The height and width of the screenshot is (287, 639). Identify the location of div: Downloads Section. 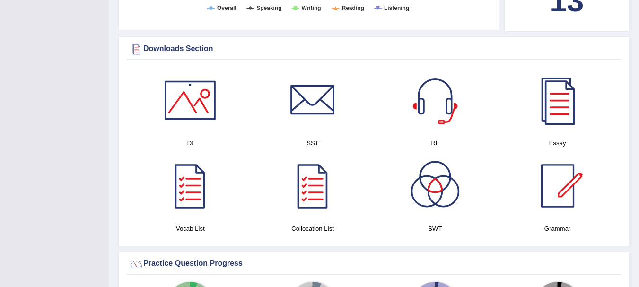
(374, 49).